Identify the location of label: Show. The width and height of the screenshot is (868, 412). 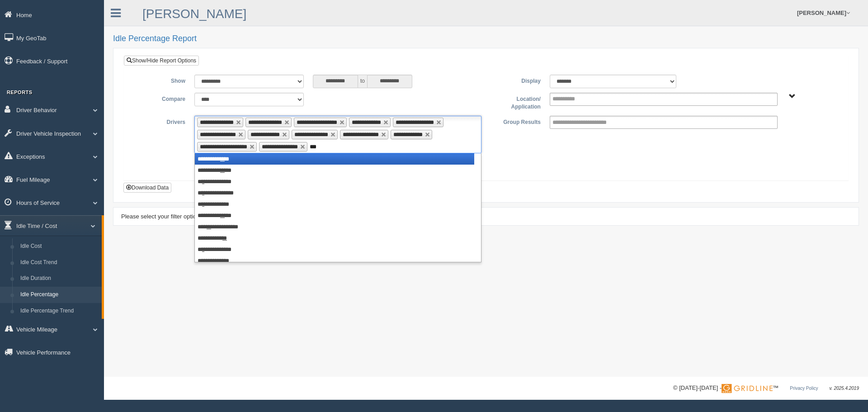
(160, 80).